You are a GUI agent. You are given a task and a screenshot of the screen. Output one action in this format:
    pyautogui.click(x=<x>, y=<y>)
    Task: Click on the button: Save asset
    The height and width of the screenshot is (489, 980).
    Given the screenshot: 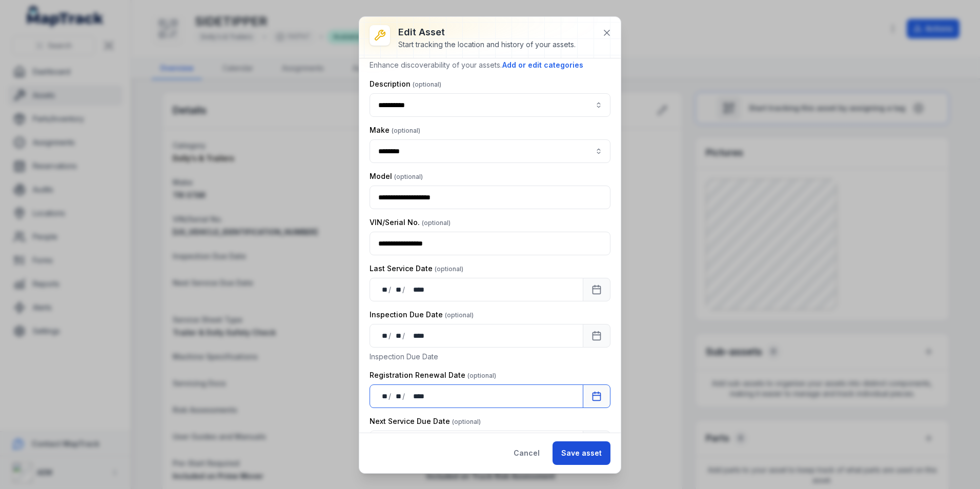 What is the action you would take?
    pyautogui.click(x=581, y=453)
    